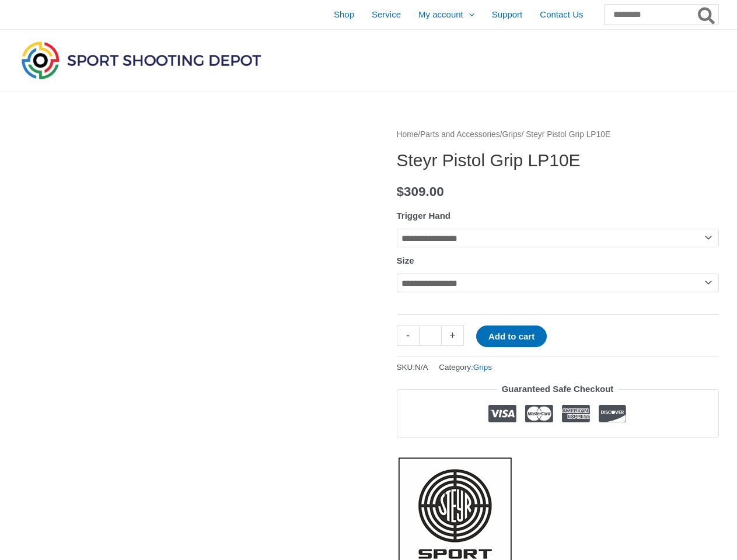  I want to click on a: Home, so click(408, 134).